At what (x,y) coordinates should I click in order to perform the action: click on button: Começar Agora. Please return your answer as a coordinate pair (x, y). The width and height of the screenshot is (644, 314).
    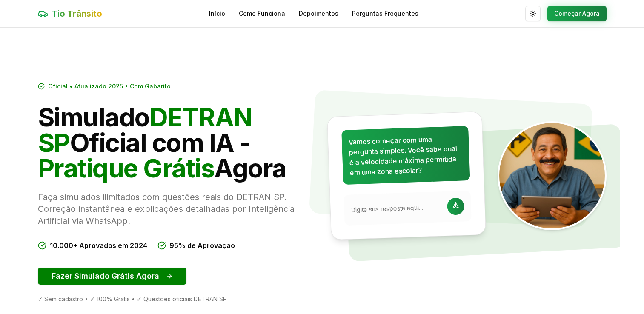
    Looking at the image, I should click on (576, 13).